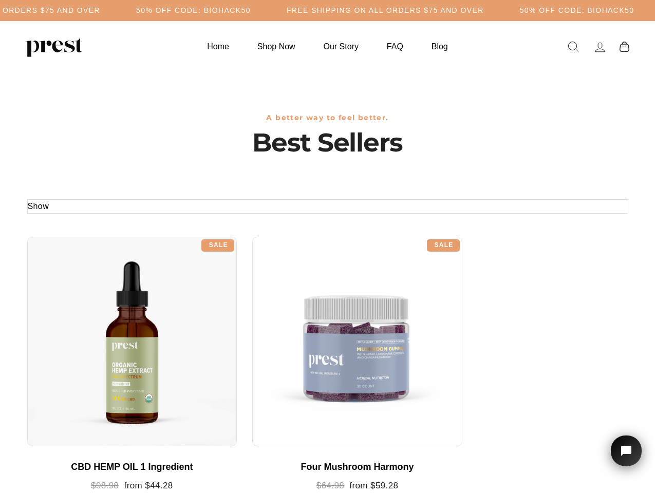  What do you see at coordinates (440, 46) in the screenshot?
I see `a: Blog` at bounding box center [440, 46].